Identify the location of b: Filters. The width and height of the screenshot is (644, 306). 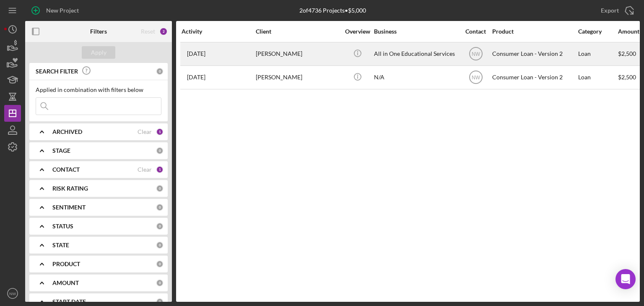
(99, 32).